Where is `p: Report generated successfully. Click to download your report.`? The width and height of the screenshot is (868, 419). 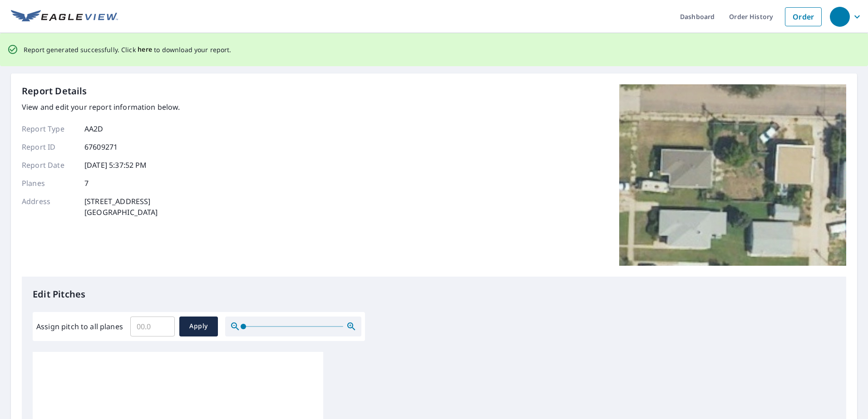 p: Report generated successfully. Click to download your report. is located at coordinates (128, 49).